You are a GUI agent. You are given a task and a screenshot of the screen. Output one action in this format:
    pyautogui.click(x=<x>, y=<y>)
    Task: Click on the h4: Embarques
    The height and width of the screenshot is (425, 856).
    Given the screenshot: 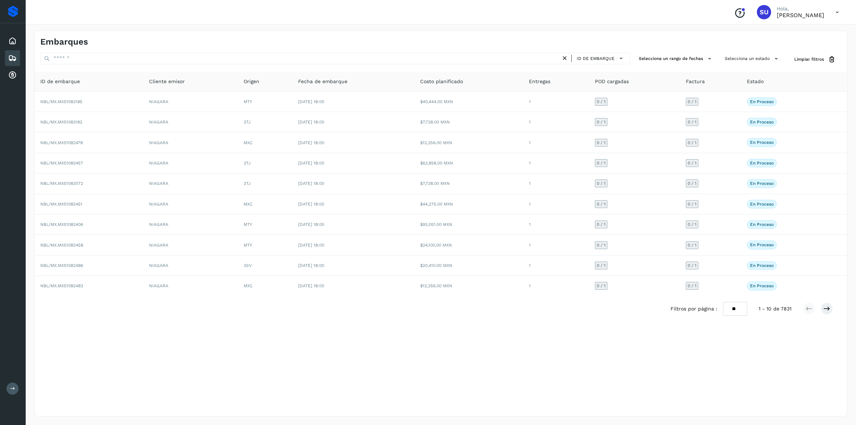 What is the action you would take?
    pyautogui.click(x=64, y=42)
    